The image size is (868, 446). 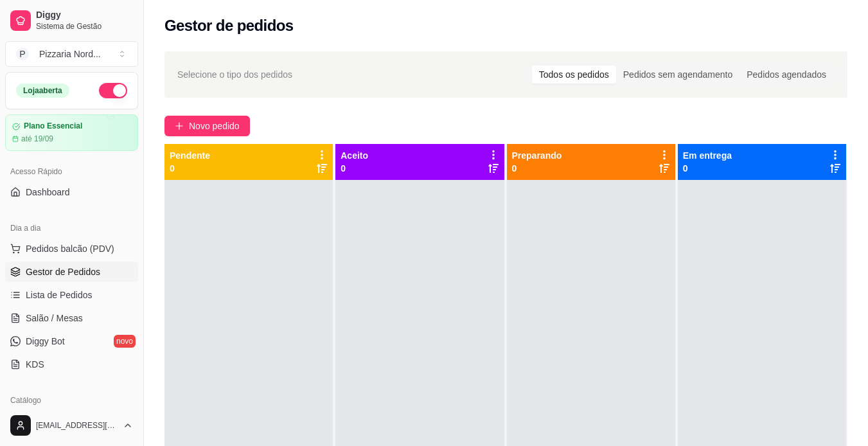 I want to click on span: Diggy Bot, so click(x=45, y=341).